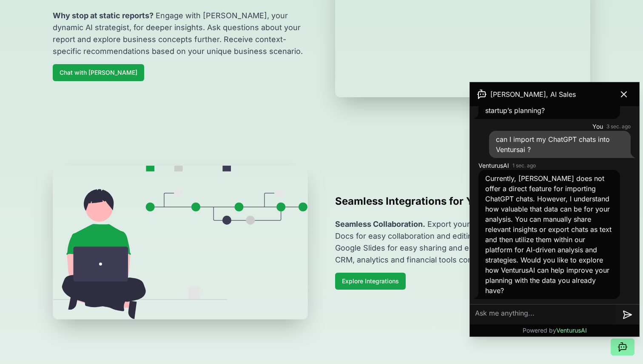  Describe the element at coordinates (370, 281) in the screenshot. I see `a: Explore Integrations` at that location.